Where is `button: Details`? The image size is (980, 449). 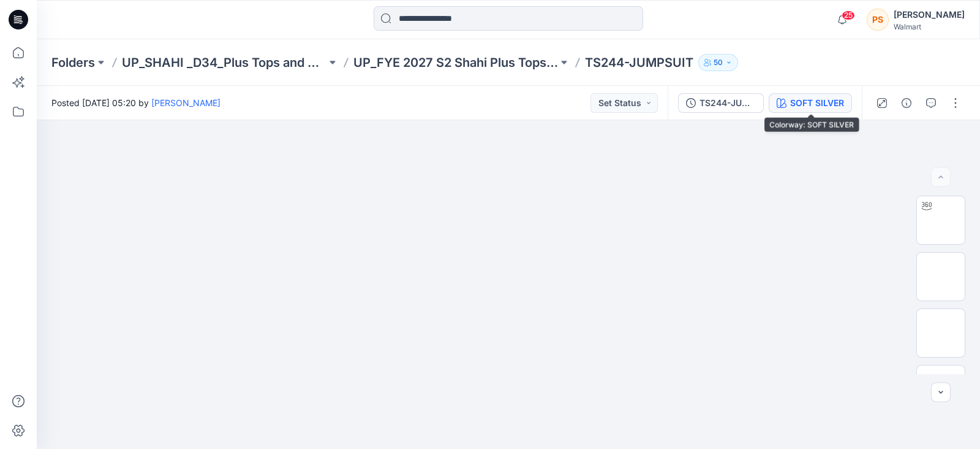 button: Details is located at coordinates (906, 103).